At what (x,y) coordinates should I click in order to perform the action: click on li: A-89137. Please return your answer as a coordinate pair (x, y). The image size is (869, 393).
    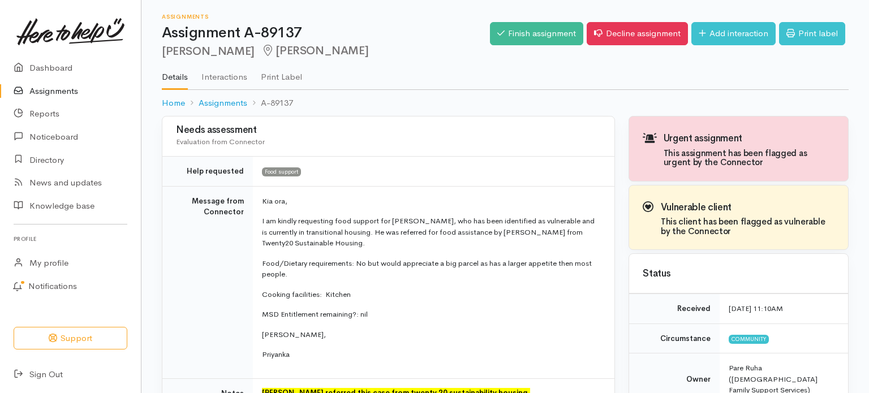
    Looking at the image, I should click on (270, 103).